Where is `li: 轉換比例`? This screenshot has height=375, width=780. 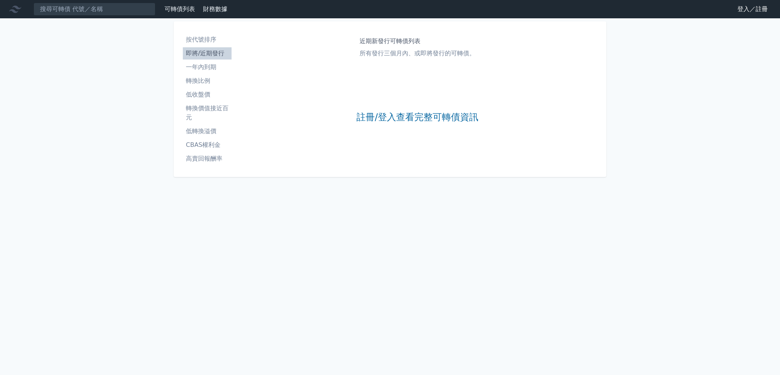
li: 轉換比例 is located at coordinates (207, 81).